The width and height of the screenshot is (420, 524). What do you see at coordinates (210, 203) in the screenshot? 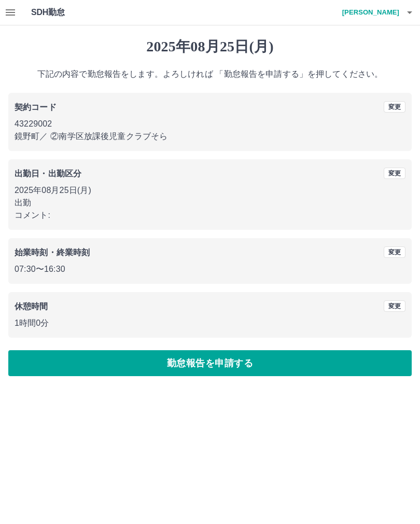
I see `p: 出勤` at bounding box center [210, 203].